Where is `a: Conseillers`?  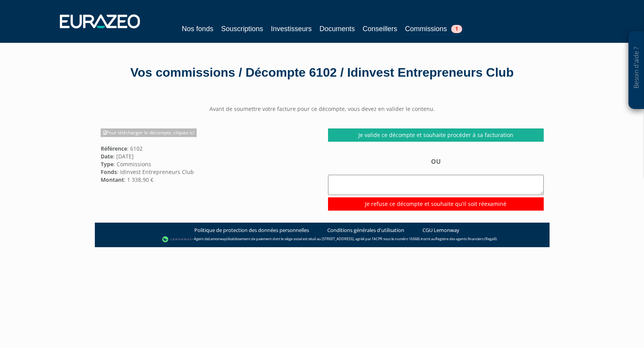
a: Conseillers is located at coordinates (380, 29).